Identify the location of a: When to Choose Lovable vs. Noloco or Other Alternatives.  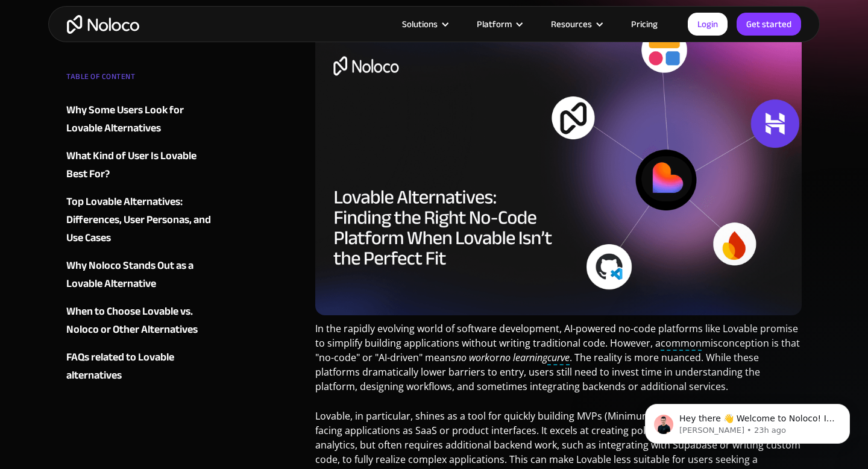
(140, 321).